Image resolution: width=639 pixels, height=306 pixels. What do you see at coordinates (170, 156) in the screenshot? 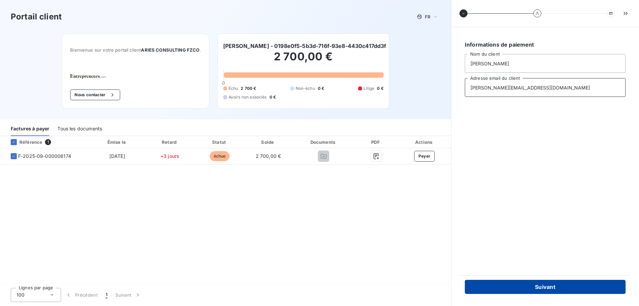
I see `span: +3 jours` at bounding box center [170, 156].